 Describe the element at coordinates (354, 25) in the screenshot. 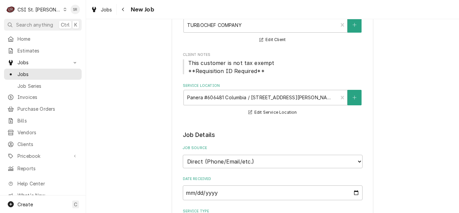

I see `button: Create New Client` at that location.